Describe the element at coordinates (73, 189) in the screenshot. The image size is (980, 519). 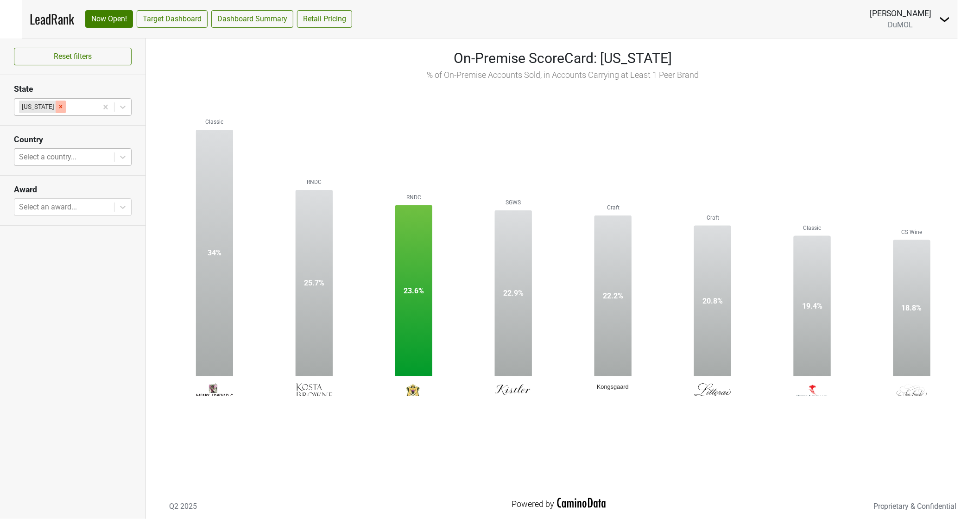
I see `h3: Award` at that location.